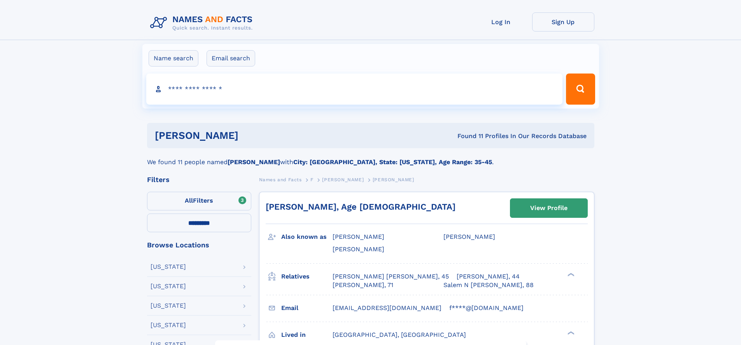 The image size is (741, 345). I want to click on div: We found 11 people named with ., so click(370, 157).